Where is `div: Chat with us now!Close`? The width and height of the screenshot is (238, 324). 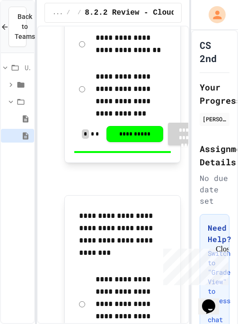
div: Chat with us now!Close is located at coordinates (35, 32).